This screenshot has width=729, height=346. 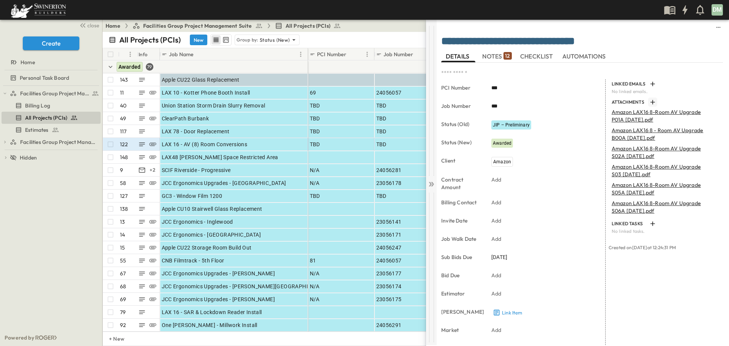 I want to click on span: 23056178, so click(x=389, y=183).